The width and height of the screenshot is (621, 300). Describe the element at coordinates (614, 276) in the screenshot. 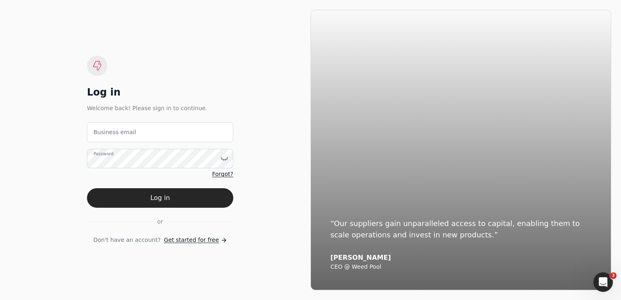

I see `span: 3` at that location.